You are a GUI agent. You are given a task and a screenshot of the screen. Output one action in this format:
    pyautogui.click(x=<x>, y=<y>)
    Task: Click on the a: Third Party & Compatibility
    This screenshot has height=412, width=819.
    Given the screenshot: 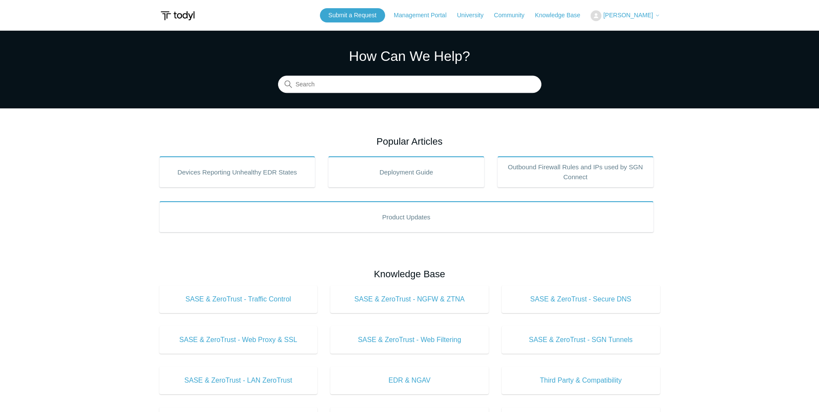 What is the action you would take?
    pyautogui.click(x=581, y=380)
    